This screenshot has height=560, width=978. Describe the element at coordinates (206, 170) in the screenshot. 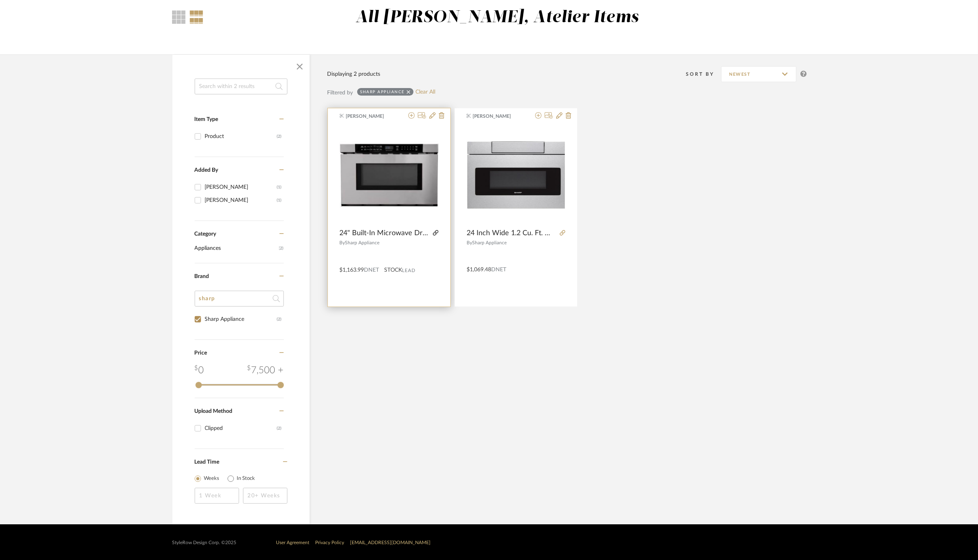

I see `span: Added By` at that location.